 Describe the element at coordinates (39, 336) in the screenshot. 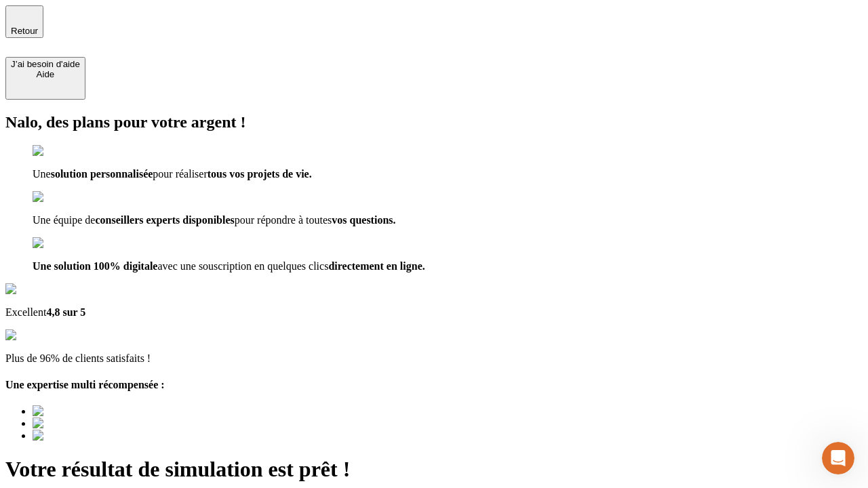

I see `img: reviews stars` at that location.